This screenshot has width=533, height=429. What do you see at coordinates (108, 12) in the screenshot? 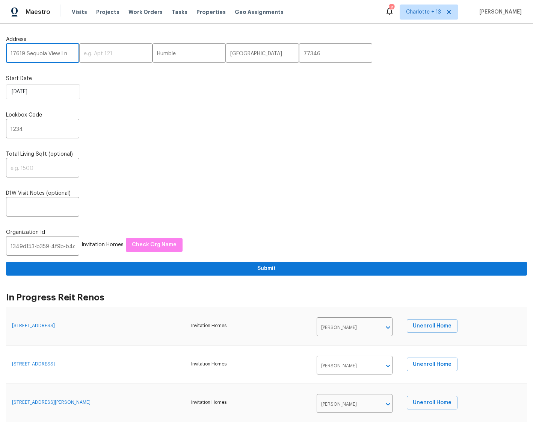
I see `span: Projects` at bounding box center [108, 12].